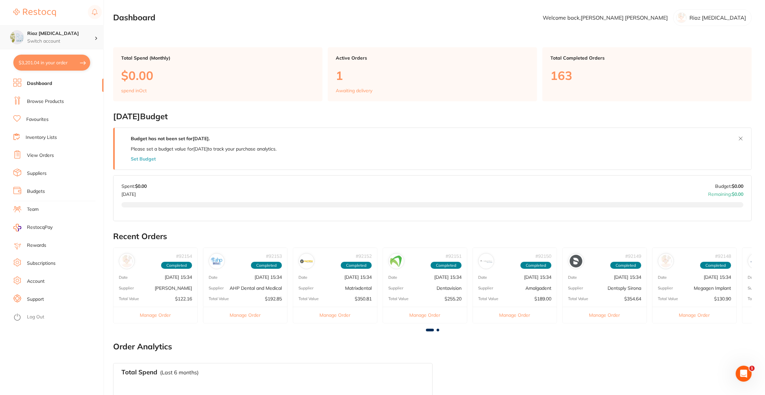  What do you see at coordinates (432, 346) in the screenshot?
I see `h2: Order Analytics` at bounding box center [432, 346].